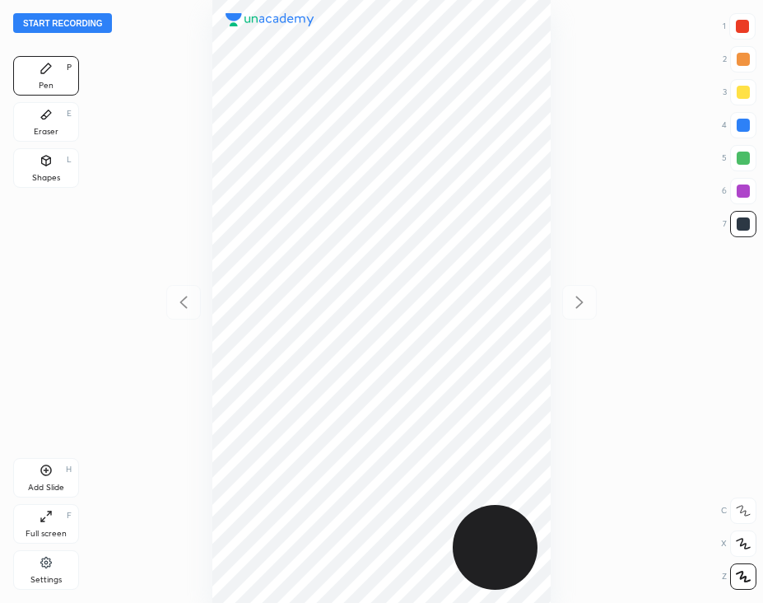 This screenshot has height=603, width=763. I want to click on div: Pen, so click(46, 86).